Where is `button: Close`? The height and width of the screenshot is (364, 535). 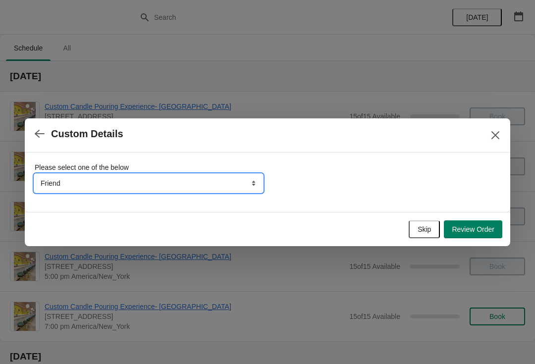
button: Close is located at coordinates (495, 135).